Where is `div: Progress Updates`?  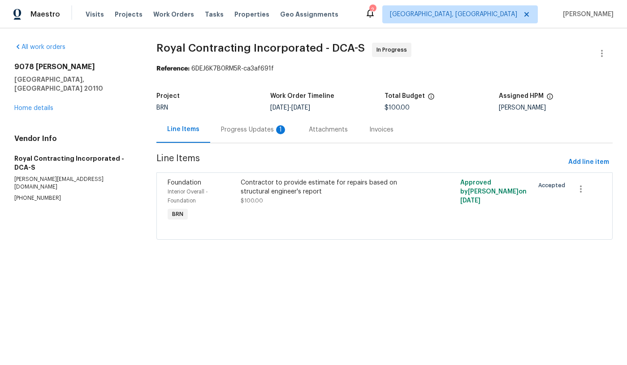
div: Progress Updates is located at coordinates (254, 130).